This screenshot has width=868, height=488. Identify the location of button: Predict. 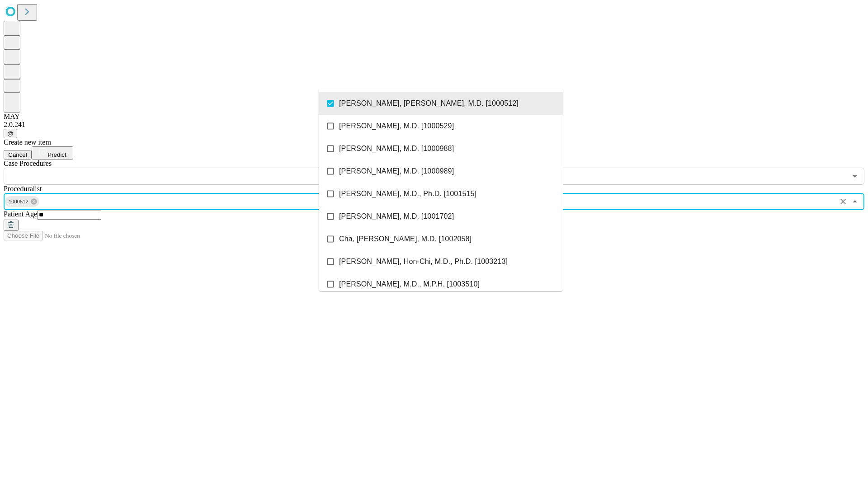
(52, 152).